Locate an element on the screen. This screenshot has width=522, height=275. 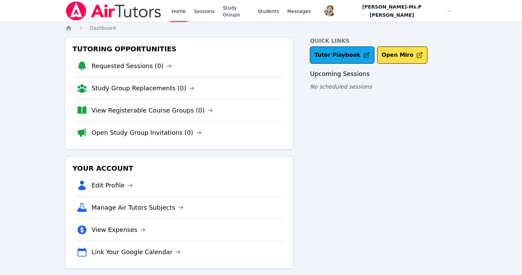
h3: Upcoming Sessions is located at coordinates (383, 74).